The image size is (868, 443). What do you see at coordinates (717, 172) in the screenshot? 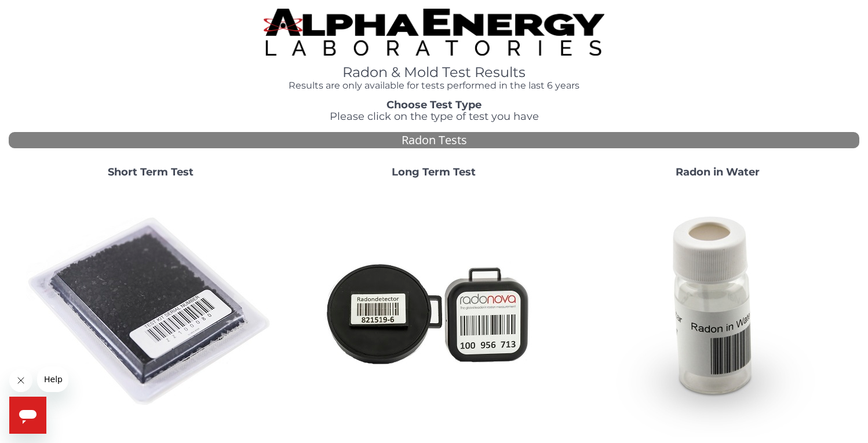
I see `strong: Radon in Water` at bounding box center [717, 172].